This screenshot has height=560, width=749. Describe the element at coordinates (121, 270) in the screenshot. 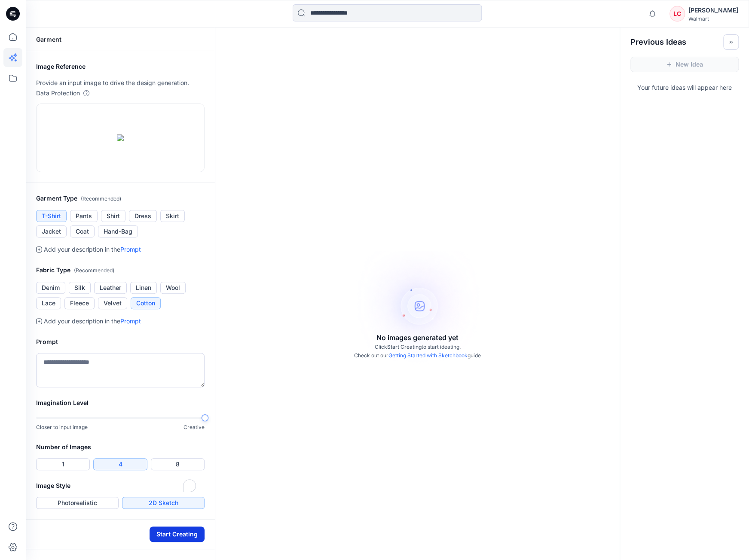

I see `h2: Fabric Type` at that location.